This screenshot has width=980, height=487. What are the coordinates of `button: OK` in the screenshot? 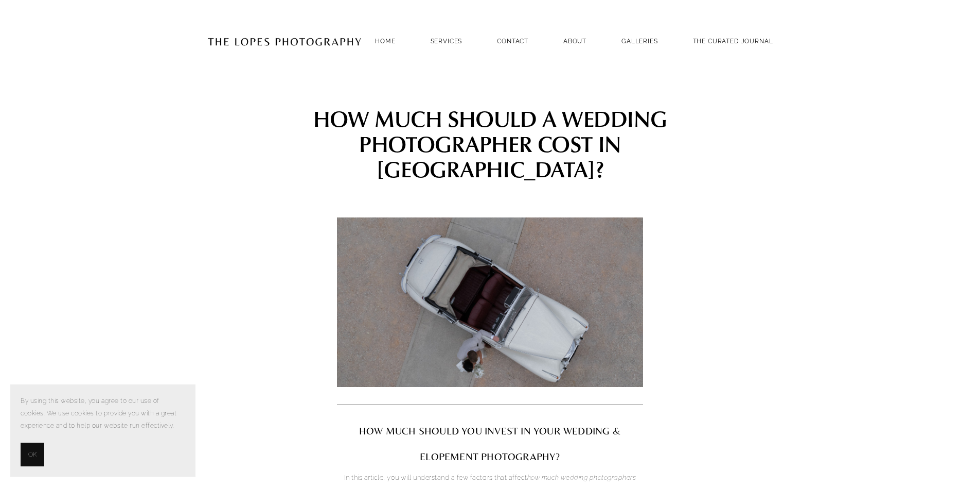 It's located at (32, 455).